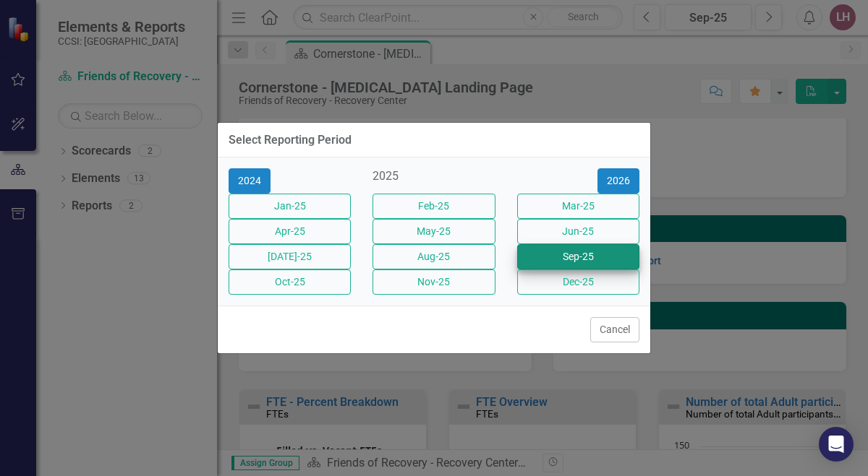  What do you see at coordinates (578, 282) in the screenshot?
I see `button: Dec-25` at bounding box center [578, 282].